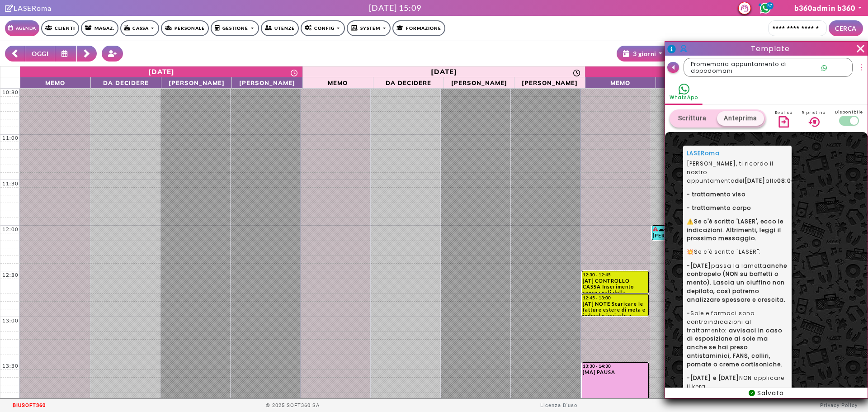 The width and height of the screenshot is (868, 412). I want to click on div: 11:00, so click(10, 138).